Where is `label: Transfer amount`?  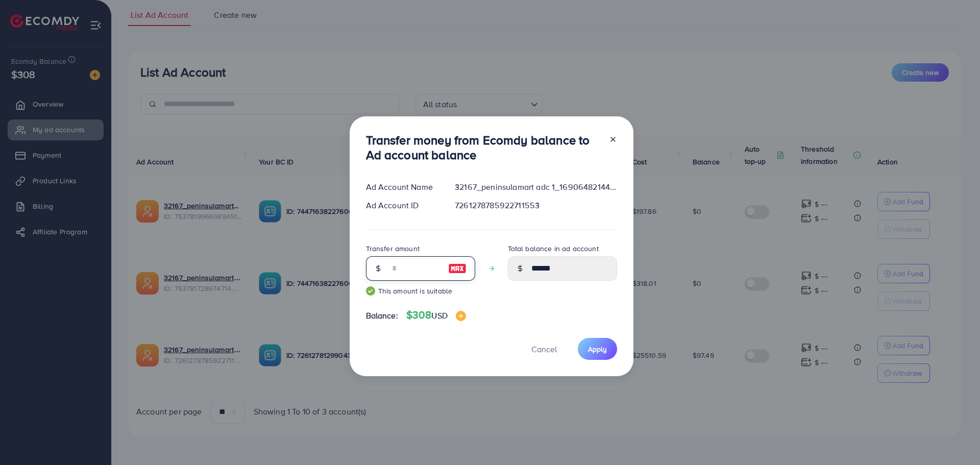
label: Transfer amount is located at coordinates (392, 249).